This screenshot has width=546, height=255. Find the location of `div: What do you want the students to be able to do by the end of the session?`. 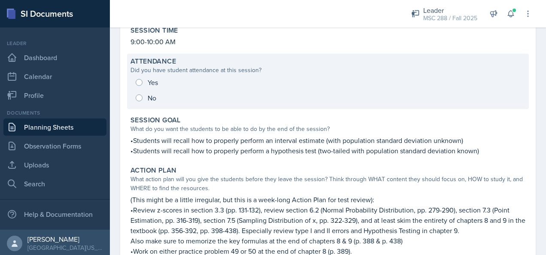

div: What do you want the students to be able to do by the end of the session? is located at coordinates (328, 129).